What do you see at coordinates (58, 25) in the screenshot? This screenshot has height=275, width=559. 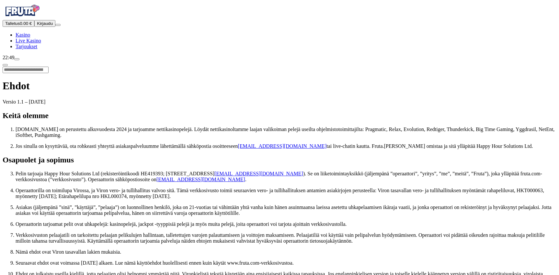 I see `button: menu` at bounding box center [58, 25].